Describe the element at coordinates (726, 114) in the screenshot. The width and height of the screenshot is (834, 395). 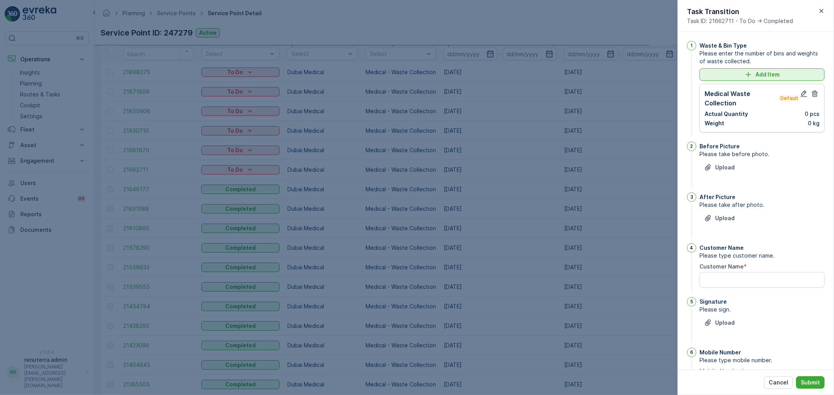
I see `p: Actual Quantity` at that location.